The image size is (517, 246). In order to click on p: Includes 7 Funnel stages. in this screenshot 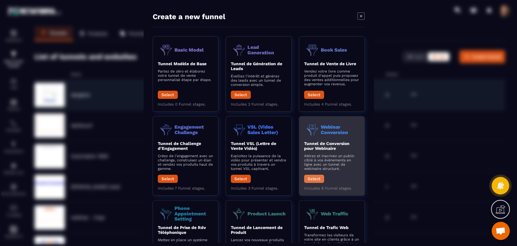, I will do `click(185, 188)`.